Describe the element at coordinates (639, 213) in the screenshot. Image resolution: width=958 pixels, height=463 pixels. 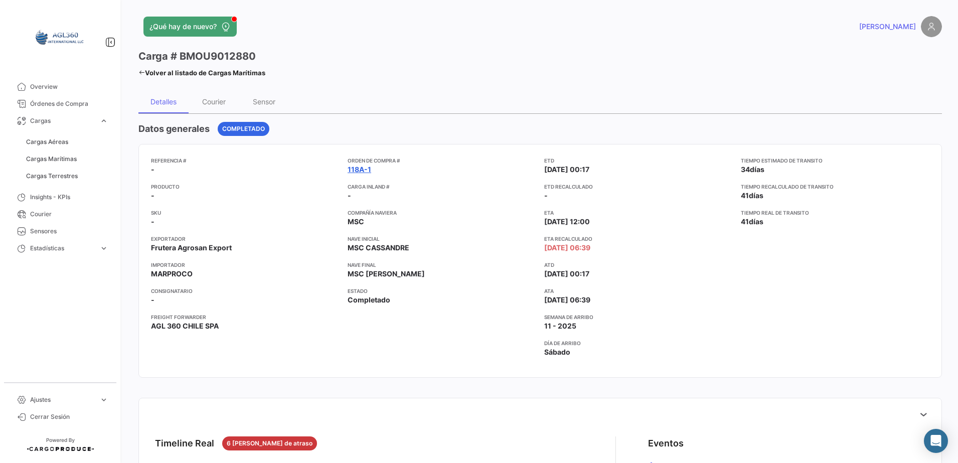
I see `app-card-info-title: ETA` at that location.